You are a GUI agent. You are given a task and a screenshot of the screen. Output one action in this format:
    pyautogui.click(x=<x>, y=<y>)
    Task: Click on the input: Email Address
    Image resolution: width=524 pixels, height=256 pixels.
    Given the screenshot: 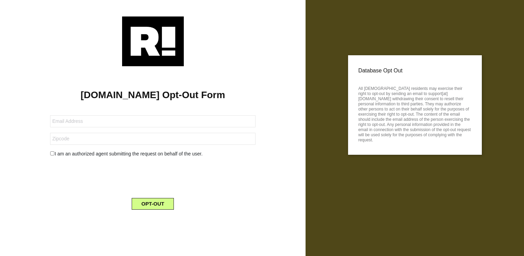 What is the action you would take?
    pyautogui.click(x=153, y=121)
    